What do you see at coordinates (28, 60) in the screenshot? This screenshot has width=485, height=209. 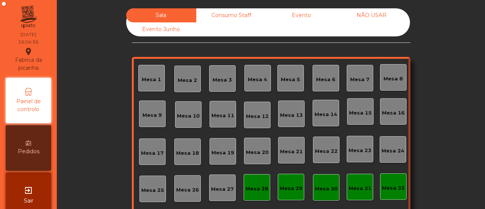 I see `div: Fabrica da picanha` at bounding box center [28, 60].